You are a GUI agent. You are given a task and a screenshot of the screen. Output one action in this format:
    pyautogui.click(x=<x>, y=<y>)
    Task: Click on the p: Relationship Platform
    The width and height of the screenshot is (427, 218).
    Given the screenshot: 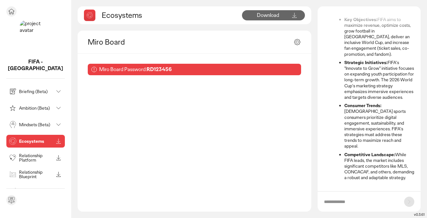 What is the action you would take?
    pyautogui.click(x=36, y=157)
    